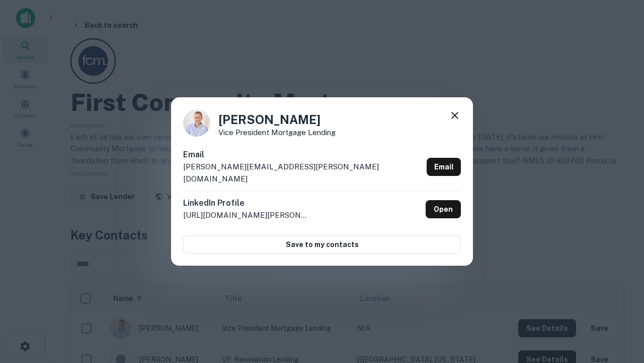 The width and height of the screenshot is (644, 363). I want to click on div: Chat Widget, so click(619, 306).